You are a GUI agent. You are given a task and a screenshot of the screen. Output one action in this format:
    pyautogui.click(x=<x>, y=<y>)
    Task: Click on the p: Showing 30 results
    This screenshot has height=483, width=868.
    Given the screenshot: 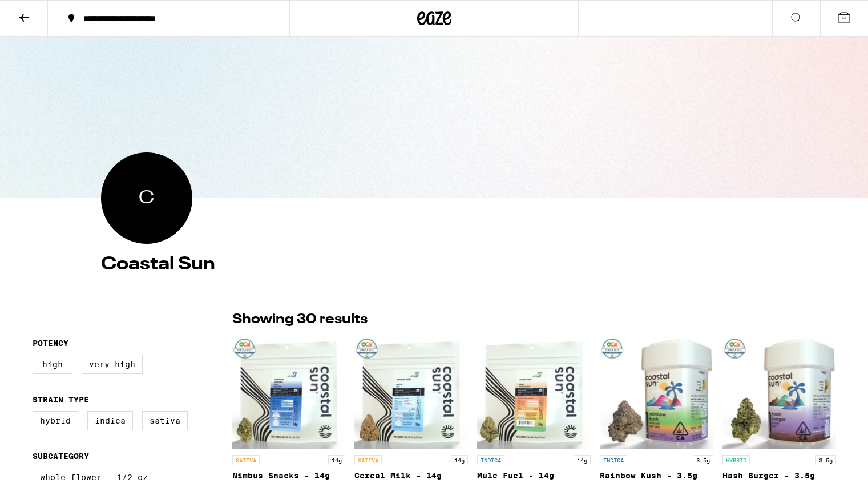 What is the action you would take?
    pyautogui.click(x=300, y=320)
    